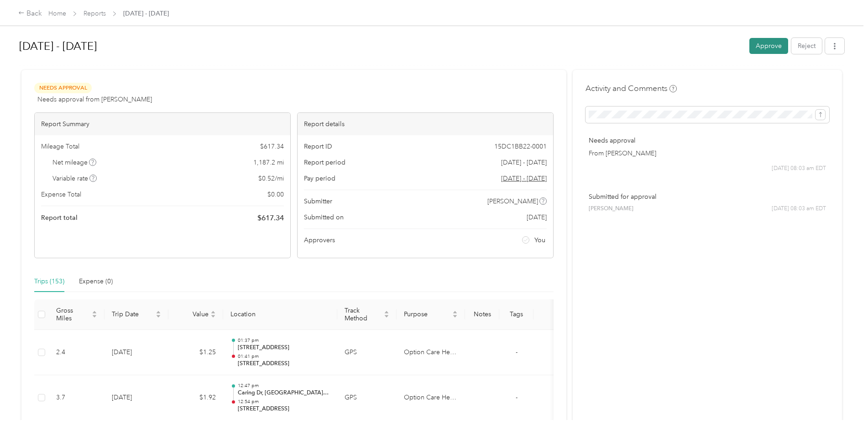 The height and width of the screenshot is (436, 868). I want to click on td: 3.7, so click(77, 398).